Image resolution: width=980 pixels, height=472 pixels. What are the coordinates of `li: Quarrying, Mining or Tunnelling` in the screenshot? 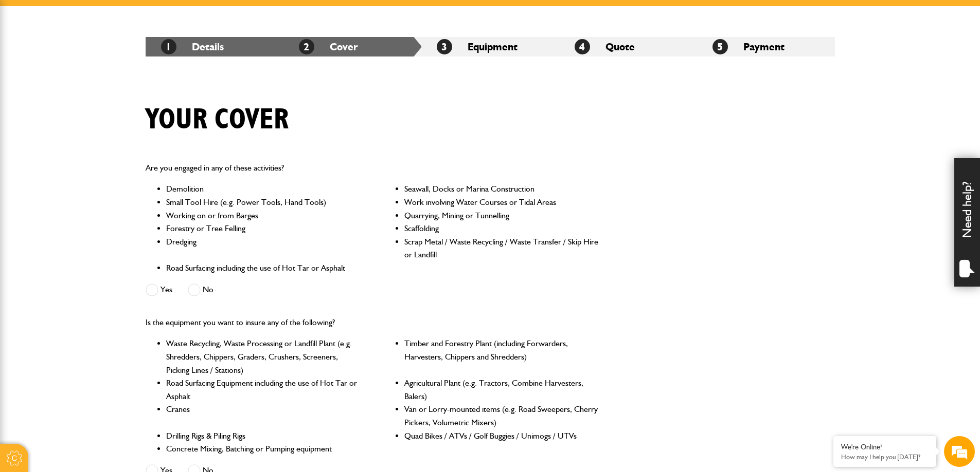 It's located at (501, 216).